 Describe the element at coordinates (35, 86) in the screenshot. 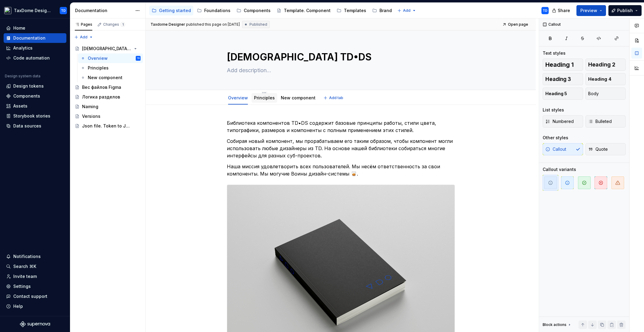

I see `a: Design tokens` at that location.